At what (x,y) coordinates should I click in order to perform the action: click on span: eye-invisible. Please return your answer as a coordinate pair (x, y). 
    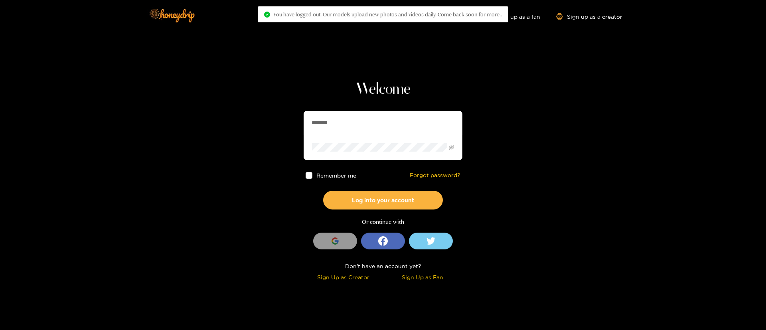
    Looking at the image, I should click on (451, 147).